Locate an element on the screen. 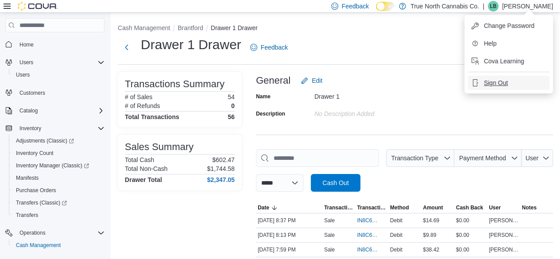 The height and width of the screenshot is (259, 560). button: Notes is located at coordinates (537, 208).